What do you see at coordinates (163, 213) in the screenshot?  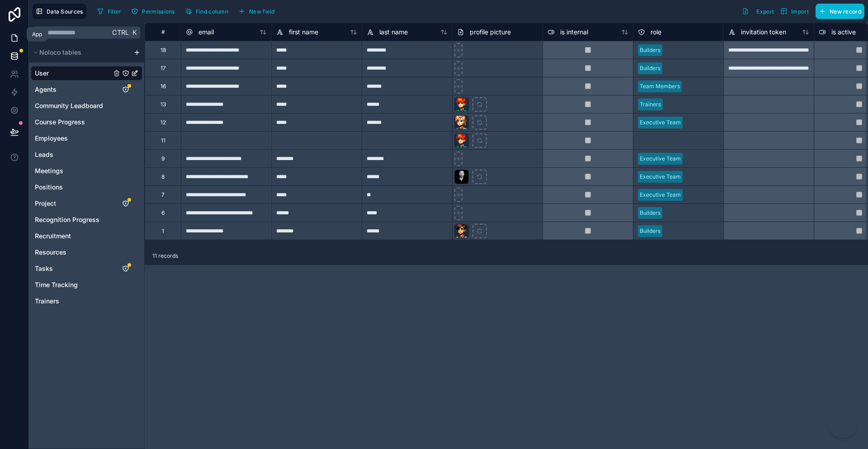 I see `div: 6` at bounding box center [163, 213].